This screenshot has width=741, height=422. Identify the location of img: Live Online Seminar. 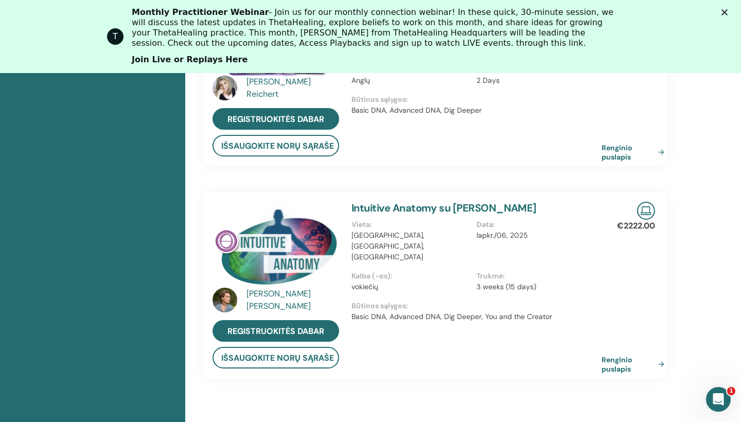
(646, 211).